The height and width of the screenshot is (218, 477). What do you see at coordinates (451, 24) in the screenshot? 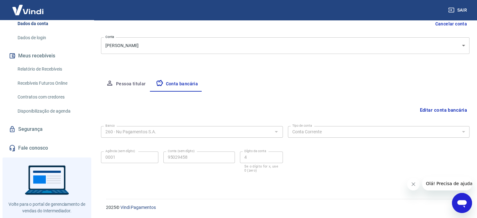
I see `button: Cancelar conta` at bounding box center [451, 24].